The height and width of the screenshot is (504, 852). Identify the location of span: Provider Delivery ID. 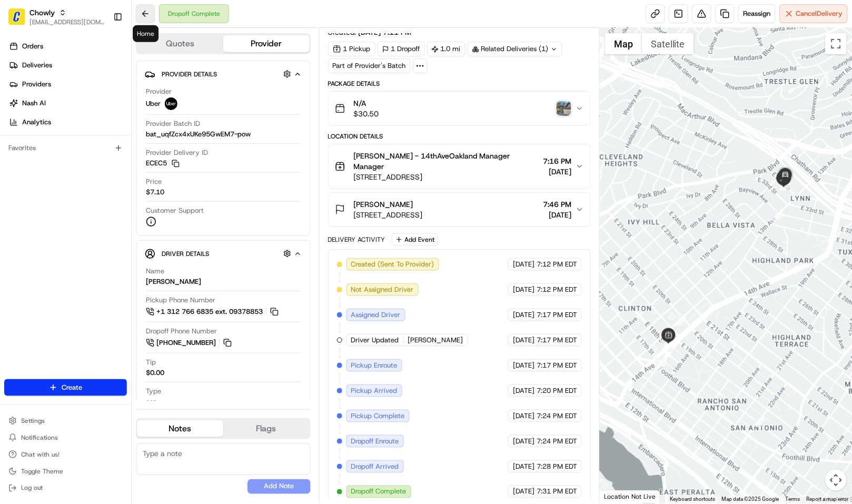
(177, 152).